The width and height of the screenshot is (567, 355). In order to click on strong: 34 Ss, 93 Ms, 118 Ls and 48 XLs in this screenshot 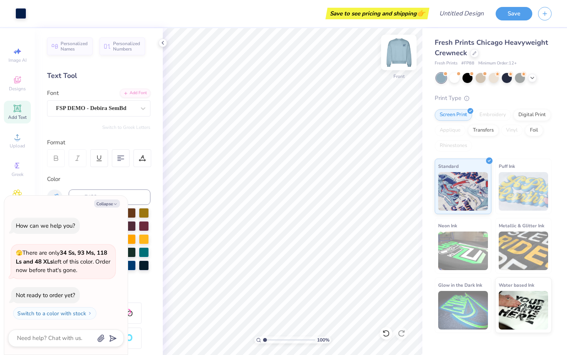, I will do `click(61, 257)`.